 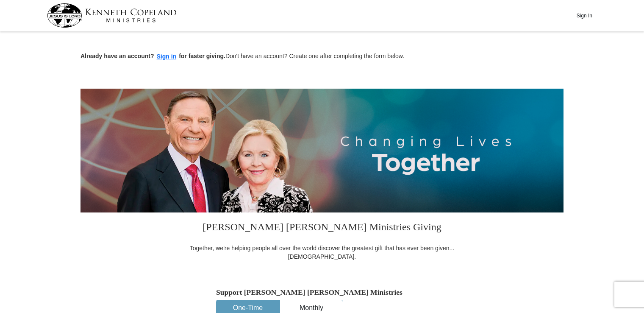 I want to click on button: Sign In, so click(x=584, y=15).